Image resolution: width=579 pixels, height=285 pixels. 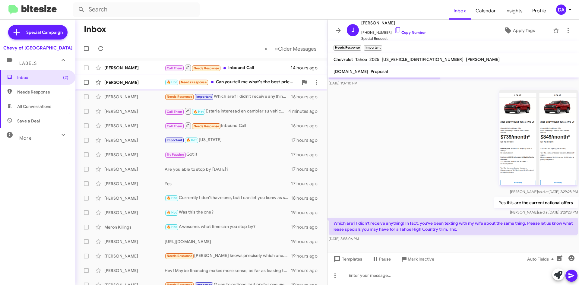 I want to click on span: 2025, so click(x=374, y=59).